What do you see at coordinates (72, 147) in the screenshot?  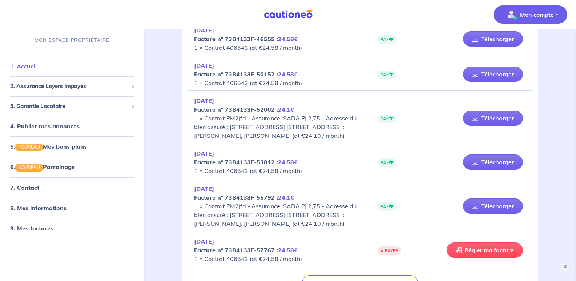 I see `div: 5.NOUVEAUMes bons plans` at bounding box center [72, 147].